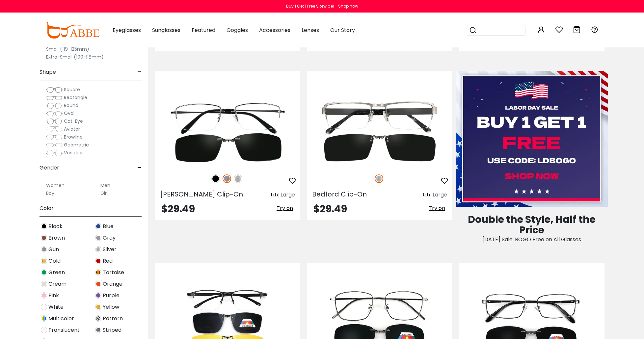 The width and height of the screenshot is (644, 339). I want to click on span: Tortoise, so click(113, 272).